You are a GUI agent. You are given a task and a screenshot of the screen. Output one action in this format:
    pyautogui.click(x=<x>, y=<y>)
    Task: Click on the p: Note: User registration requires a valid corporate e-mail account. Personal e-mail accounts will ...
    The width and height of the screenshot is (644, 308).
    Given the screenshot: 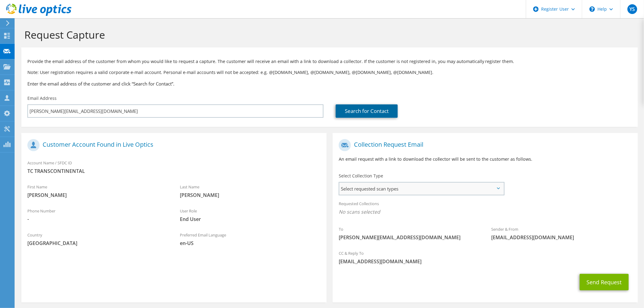 What is the action you would take?
    pyautogui.click(x=330, y=73)
    